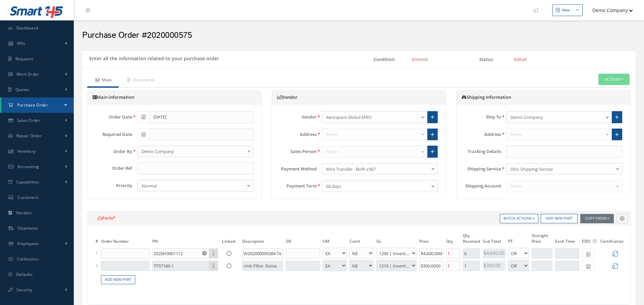 This screenshot has height=305, width=644. What do you see at coordinates (204, 253) in the screenshot?
I see `svg: Reset` at bounding box center [204, 253].